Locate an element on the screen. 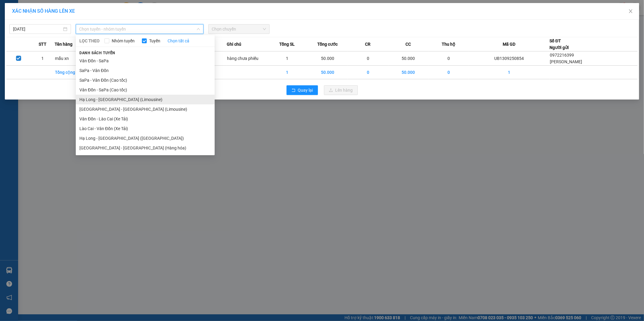  li: Vân Đồn - SaPa (Cao tốc) is located at coordinates (145, 89).